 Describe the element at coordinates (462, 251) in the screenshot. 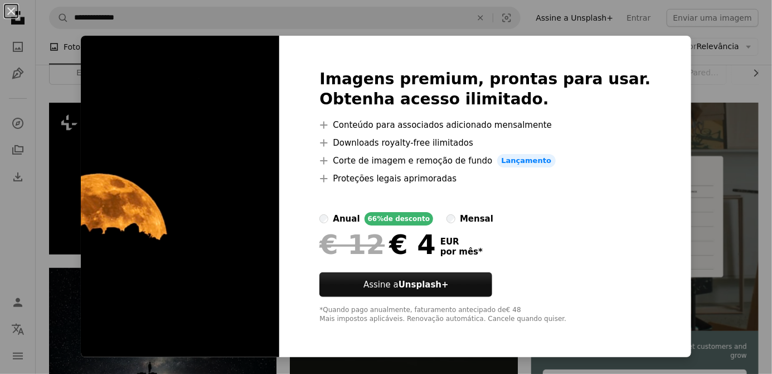

I see `span: por mês *` at that location.